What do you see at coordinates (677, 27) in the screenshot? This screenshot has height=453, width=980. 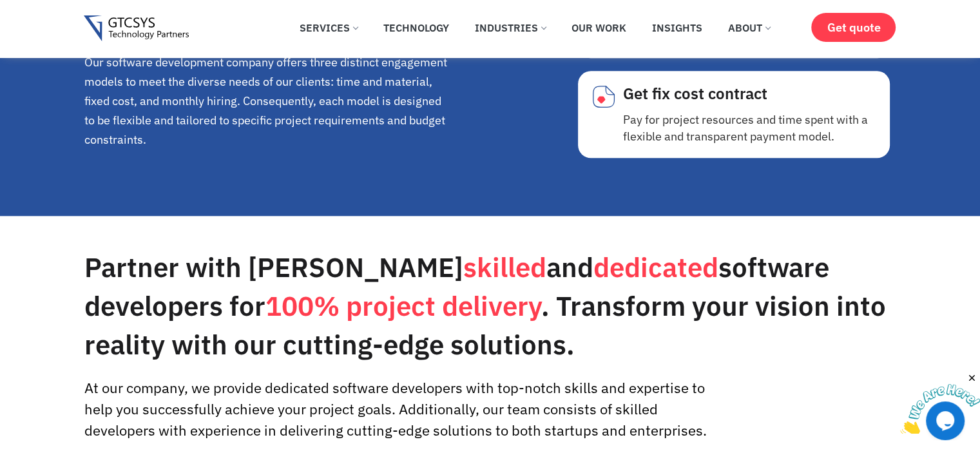 I see `a: Insights` at bounding box center [677, 27].